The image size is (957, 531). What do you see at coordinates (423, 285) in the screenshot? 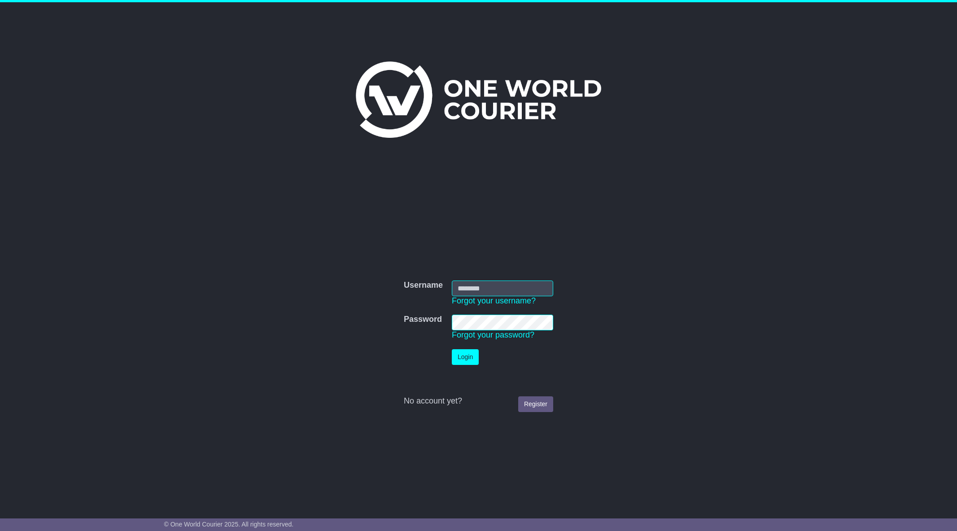
I see `label: Username` at bounding box center [423, 285].